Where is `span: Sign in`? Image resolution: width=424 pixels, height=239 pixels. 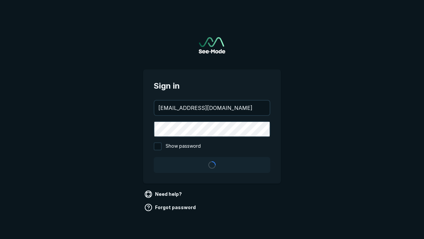
span: Sign in is located at coordinates (212, 86).